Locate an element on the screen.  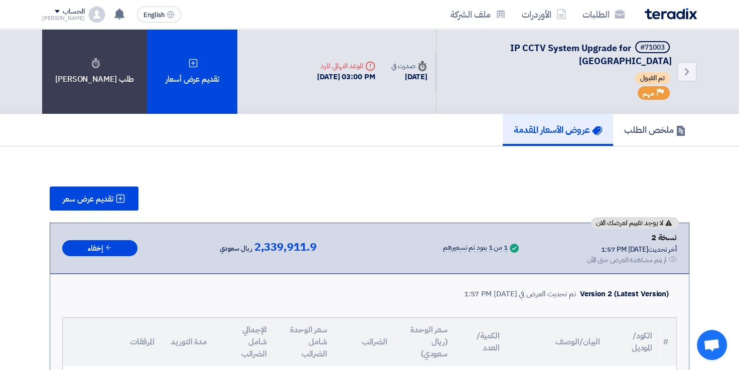
button: إخفاء is located at coordinates (100, 248).